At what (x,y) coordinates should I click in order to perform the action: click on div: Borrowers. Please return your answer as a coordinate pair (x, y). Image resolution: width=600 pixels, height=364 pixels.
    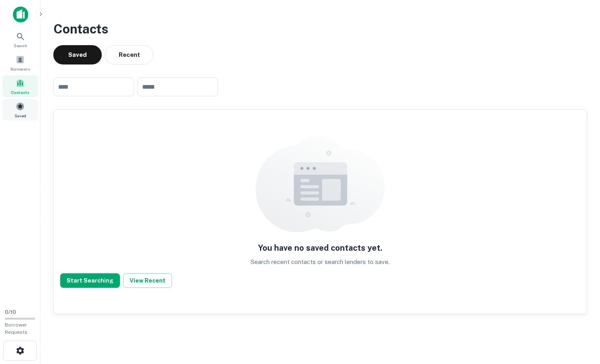
    Looking at the image, I should click on (20, 63).